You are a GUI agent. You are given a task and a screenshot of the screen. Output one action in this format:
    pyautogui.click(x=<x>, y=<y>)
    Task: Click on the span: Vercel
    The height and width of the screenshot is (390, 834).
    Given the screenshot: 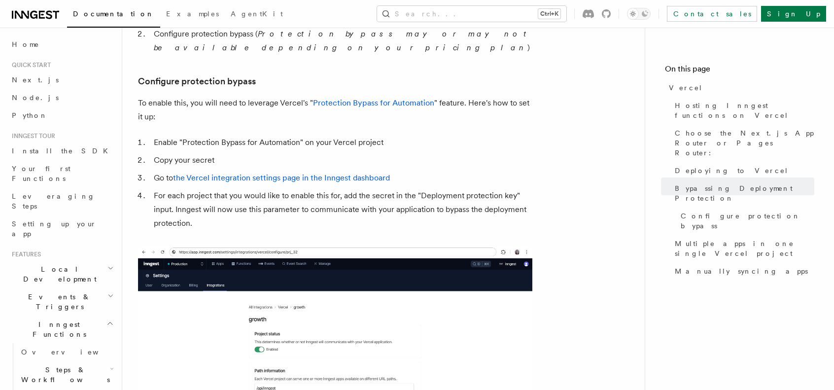 What is the action you would take?
    pyautogui.click(x=686, y=88)
    